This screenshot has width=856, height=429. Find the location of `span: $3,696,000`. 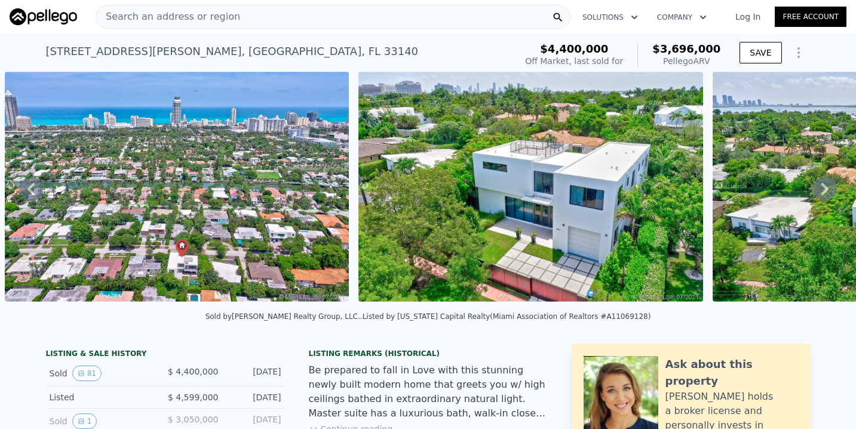

span: $3,696,000 is located at coordinates (687, 48).